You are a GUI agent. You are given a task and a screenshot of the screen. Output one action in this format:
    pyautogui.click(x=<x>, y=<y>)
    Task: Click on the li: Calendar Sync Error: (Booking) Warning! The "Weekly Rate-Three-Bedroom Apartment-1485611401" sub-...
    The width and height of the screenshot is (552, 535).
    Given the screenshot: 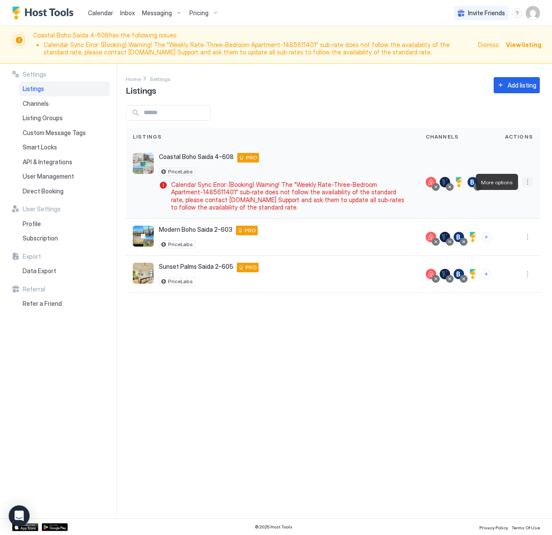 What is the action you would take?
    pyautogui.click(x=258, y=48)
    